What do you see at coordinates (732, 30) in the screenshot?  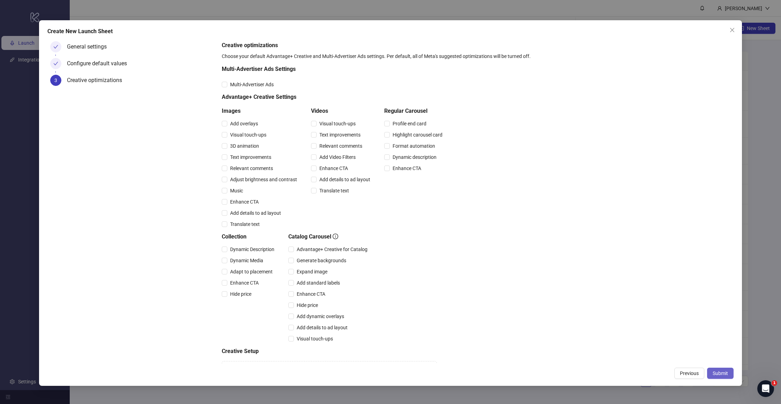 I see `button: Close` at bounding box center [732, 30].